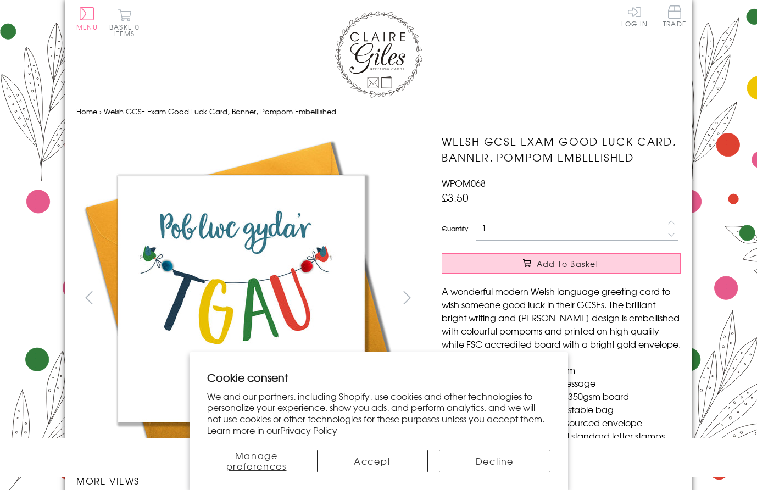 The height and width of the screenshot is (490, 757). Describe the element at coordinates (124, 23) in the screenshot. I see `button: Basket0 items` at that location.